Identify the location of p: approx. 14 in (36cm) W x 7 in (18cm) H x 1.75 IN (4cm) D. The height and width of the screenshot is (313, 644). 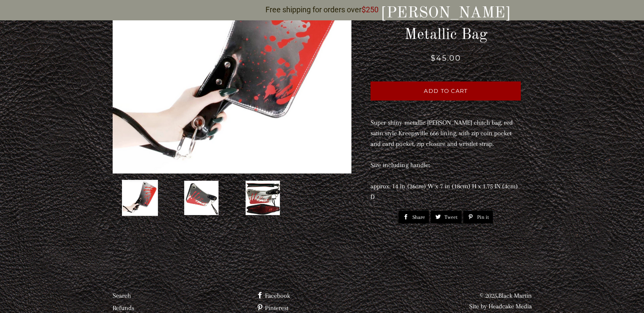
(446, 192).